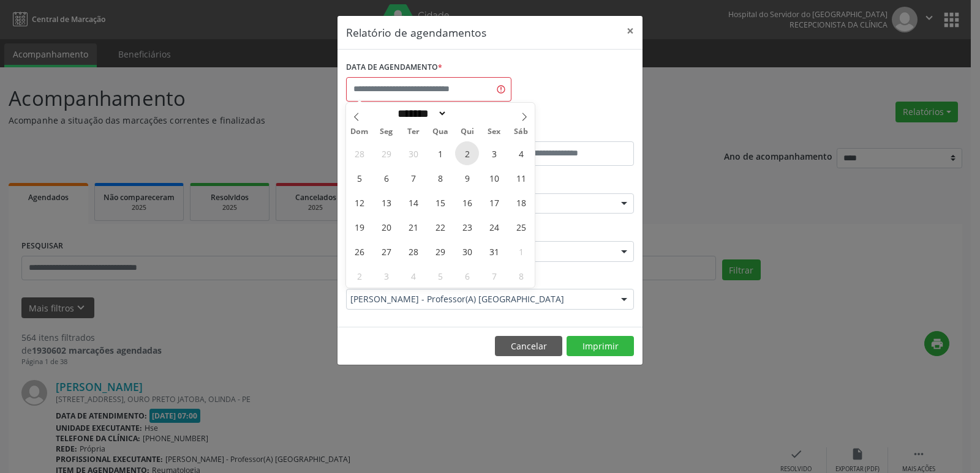  Describe the element at coordinates (440, 275) in the screenshot. I see `span: Novembro 5, 2025` at that location.